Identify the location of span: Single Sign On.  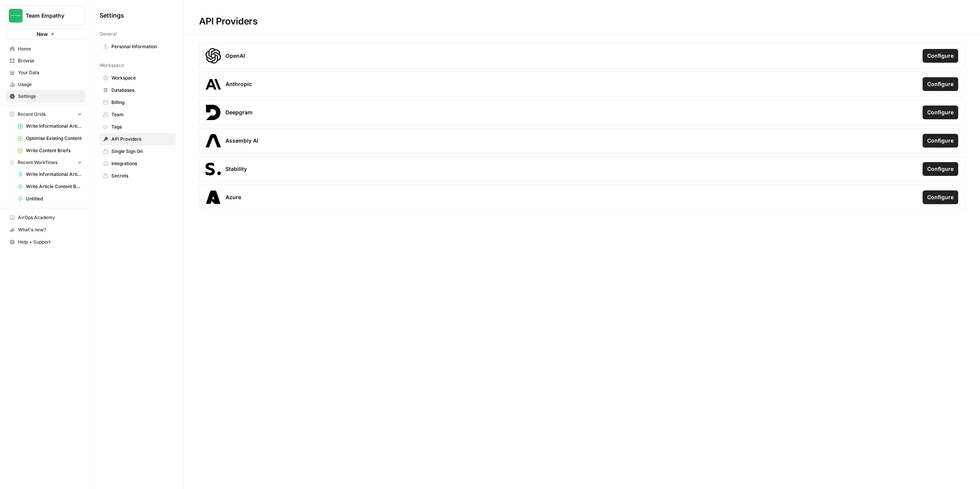
(142, 151).